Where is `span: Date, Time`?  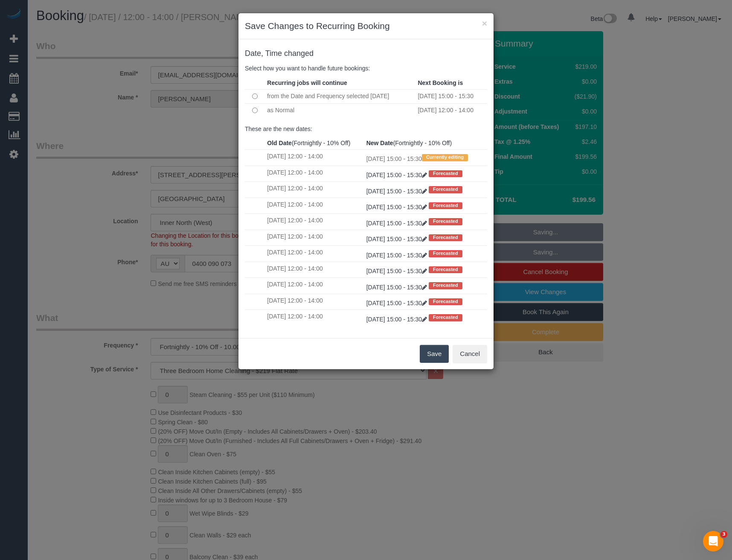
span: Date, Time is located at coordinates (263, 53).